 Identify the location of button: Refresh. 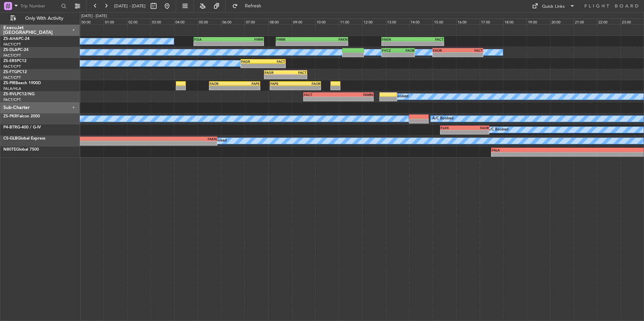
(249, 6).